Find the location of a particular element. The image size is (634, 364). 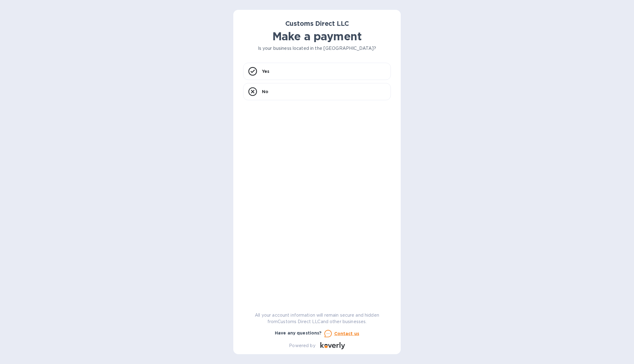

p: Powered by is located at coordinates (302, 345).